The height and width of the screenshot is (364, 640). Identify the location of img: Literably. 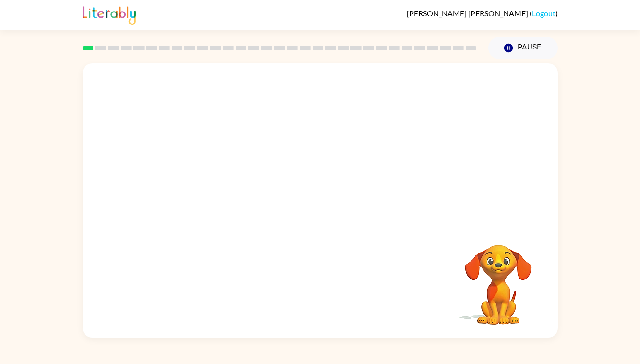
(109, 15).